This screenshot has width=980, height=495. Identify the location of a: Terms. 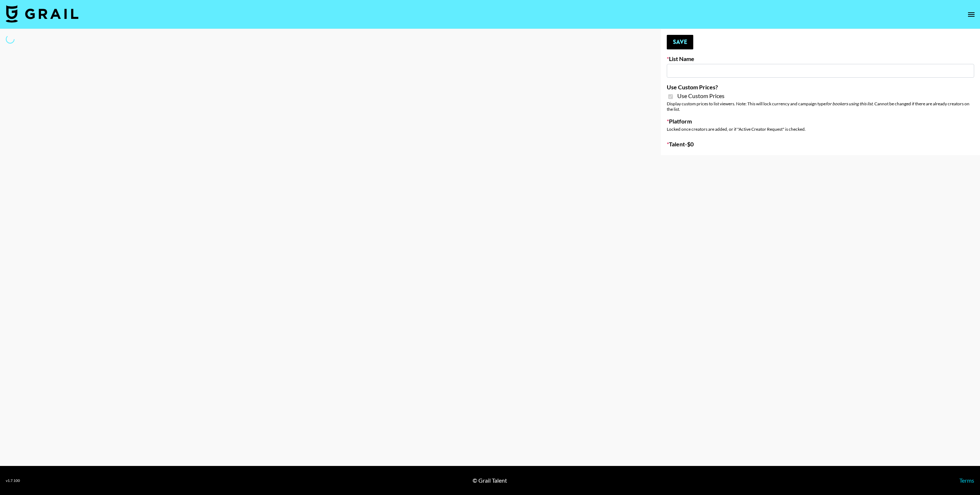
(967, 480).